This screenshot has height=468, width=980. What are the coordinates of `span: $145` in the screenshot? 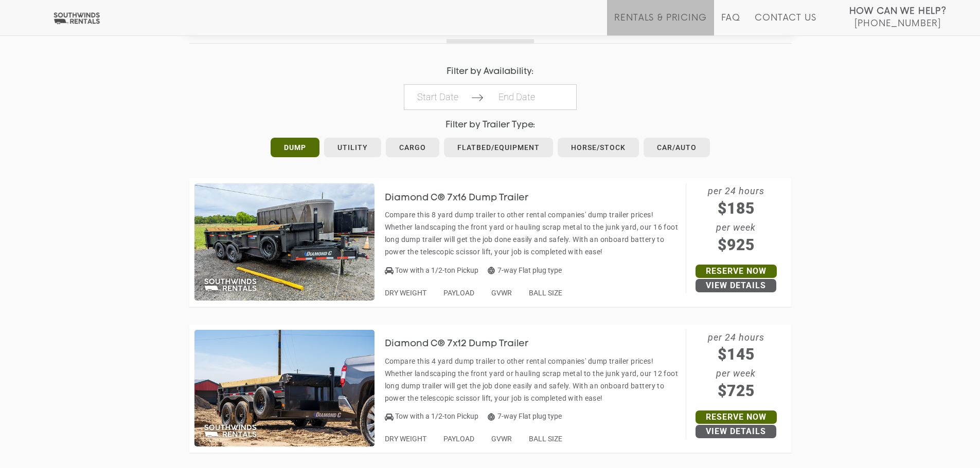 It's located at (736, 354).